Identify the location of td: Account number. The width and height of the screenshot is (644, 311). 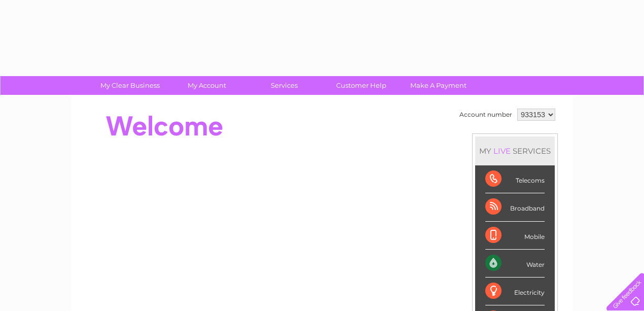
(486, 115).